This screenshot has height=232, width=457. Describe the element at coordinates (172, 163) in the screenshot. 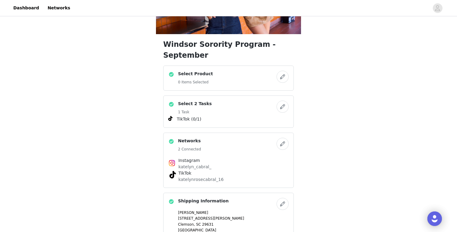

I see `img: Instagram Icon` at that location.